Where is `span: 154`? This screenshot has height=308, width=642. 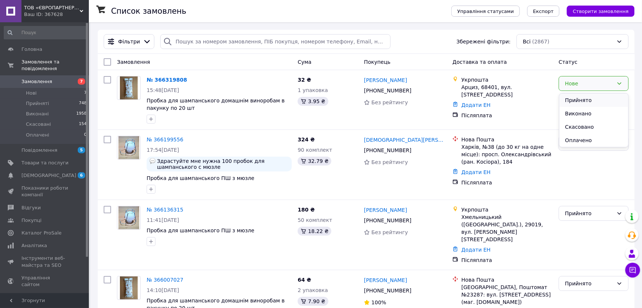 span: 154 is located at coordinates (83, 124).